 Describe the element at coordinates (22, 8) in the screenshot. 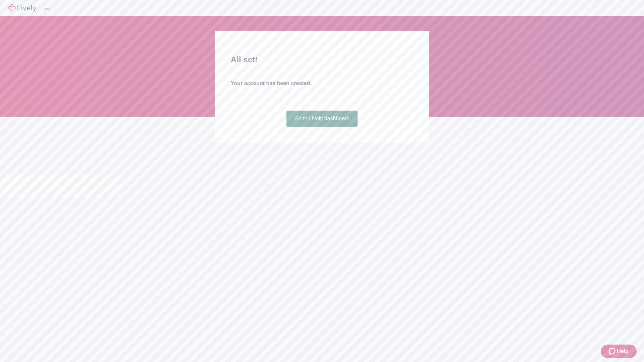

I see `img: Lively` at that location.